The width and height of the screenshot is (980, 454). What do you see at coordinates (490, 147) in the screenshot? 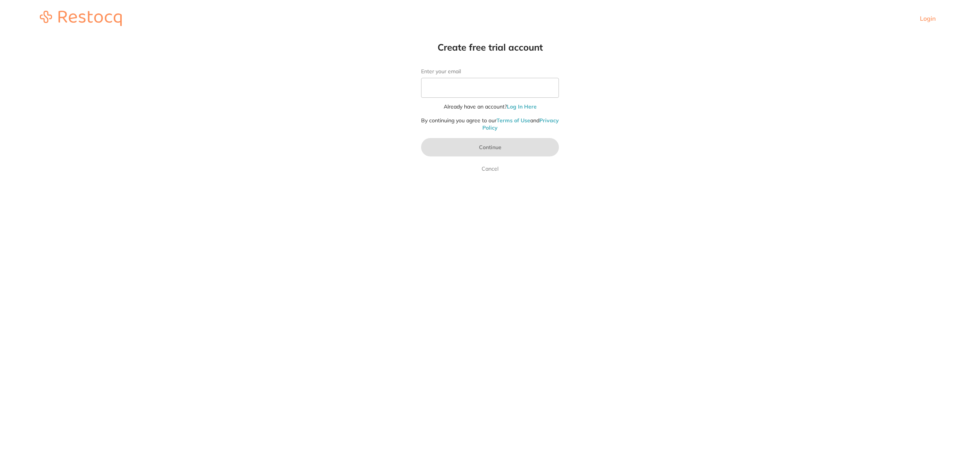
I see `button: Continue` at bounding box center [490, 147].